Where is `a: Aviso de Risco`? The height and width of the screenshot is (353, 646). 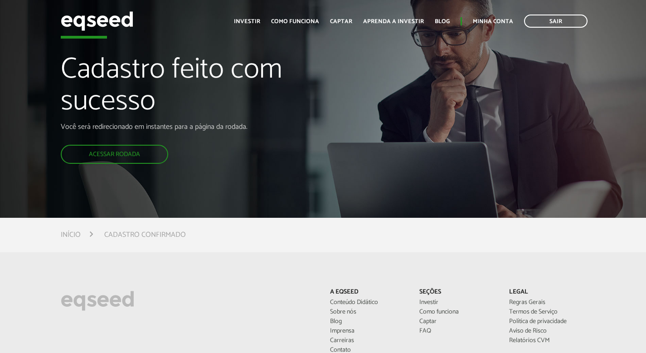
a: Aviso de Risco is located at coordinates (547, 331).